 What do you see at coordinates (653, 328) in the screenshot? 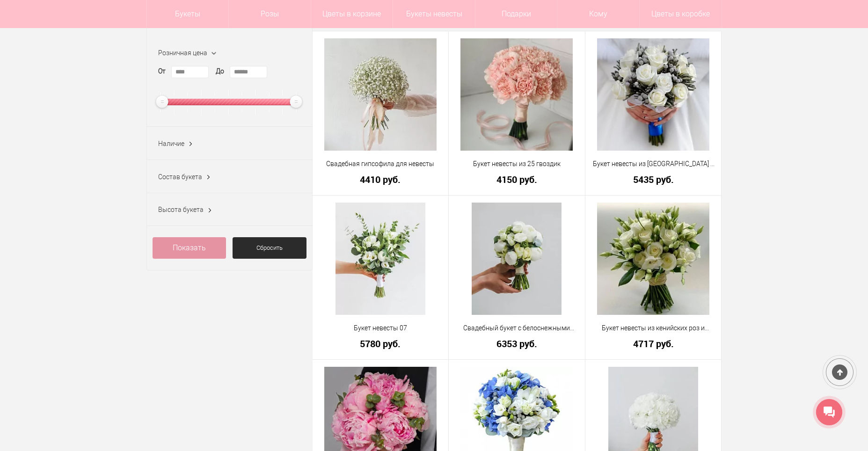
I see `a: Букет невесты из кенийских роз и эустомы` at bounding box center [653, 328].